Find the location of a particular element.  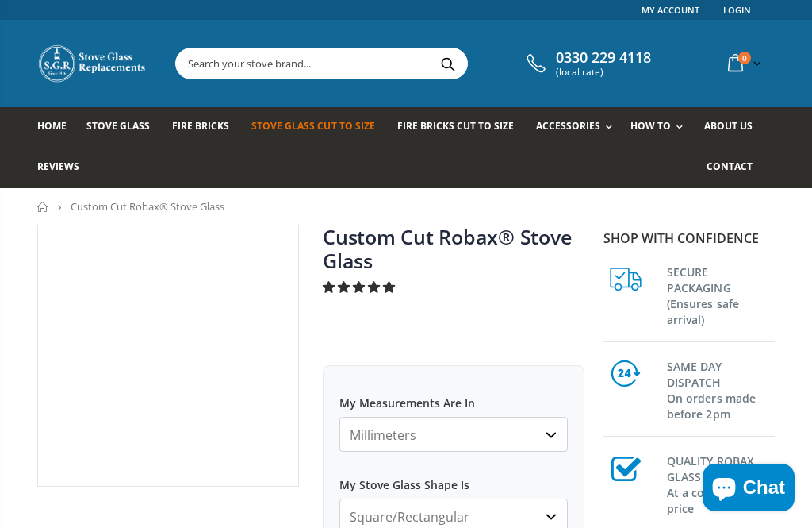

span: Contact is located at coordinates (730, 166).